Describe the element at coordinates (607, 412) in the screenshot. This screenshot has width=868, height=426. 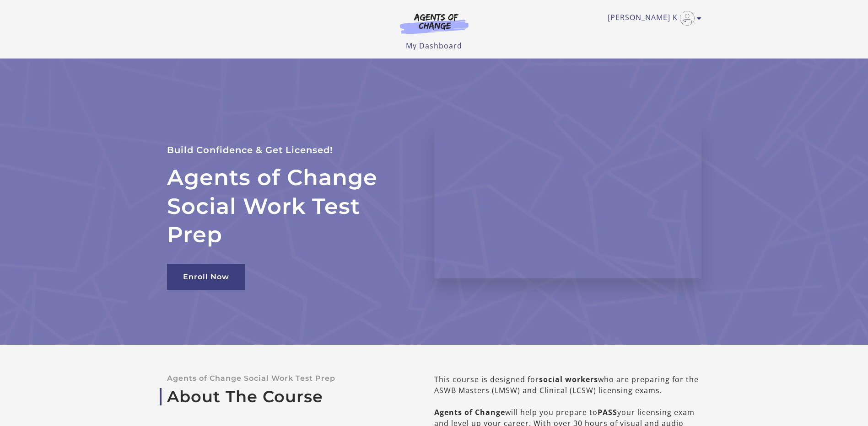
I see `b: PASS` at that location.